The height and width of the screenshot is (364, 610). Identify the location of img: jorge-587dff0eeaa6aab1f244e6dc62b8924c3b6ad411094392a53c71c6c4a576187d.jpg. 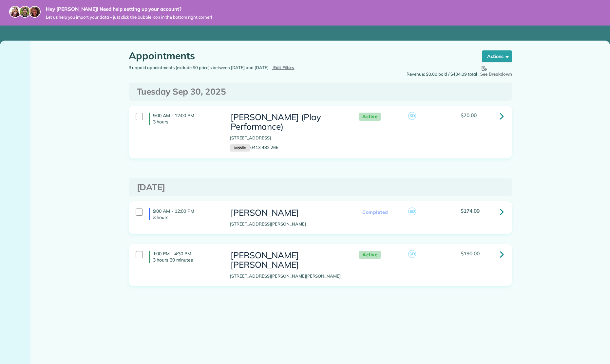
(25, 12).